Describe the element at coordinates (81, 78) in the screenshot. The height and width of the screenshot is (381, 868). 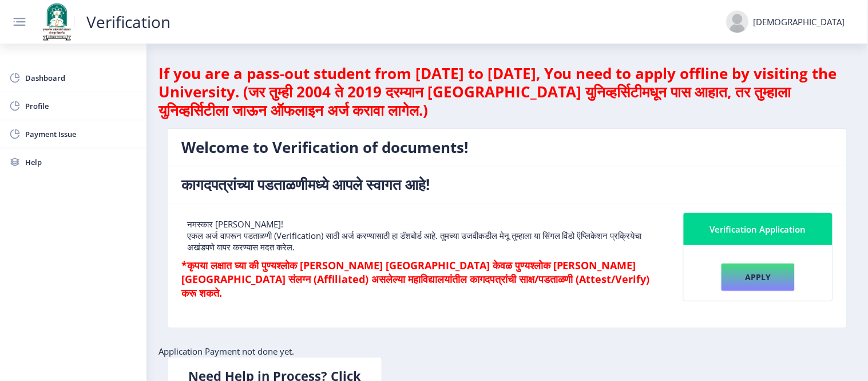
I see `span: Dashboard` at that location.